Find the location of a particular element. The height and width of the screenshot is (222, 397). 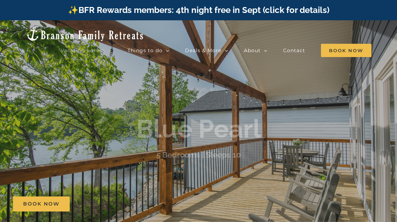

span: Contact is located at coordinates (294, 51).